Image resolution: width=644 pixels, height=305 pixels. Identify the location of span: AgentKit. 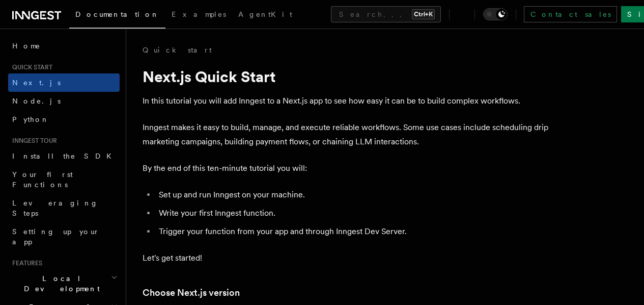
(265, 14).